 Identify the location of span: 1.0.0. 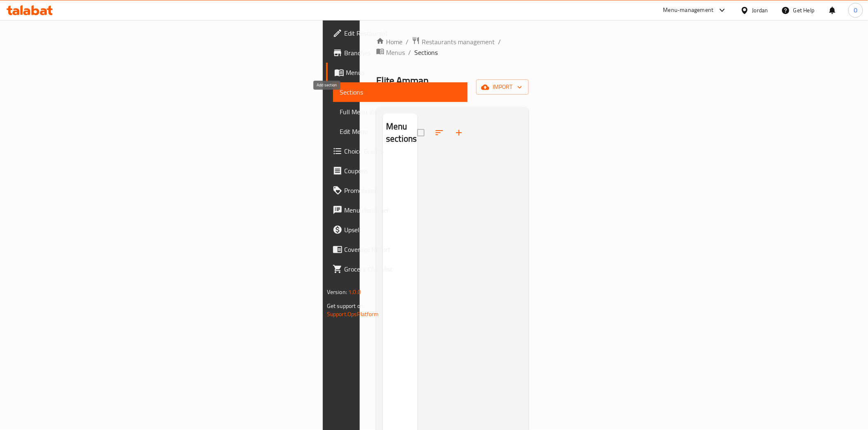
(354, 292).